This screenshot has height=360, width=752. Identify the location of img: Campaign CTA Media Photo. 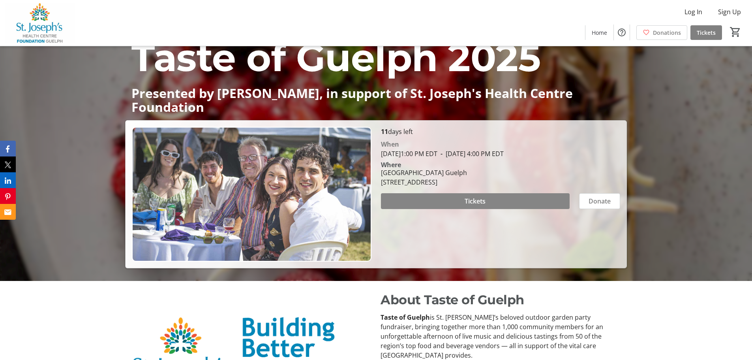
(251, 194).